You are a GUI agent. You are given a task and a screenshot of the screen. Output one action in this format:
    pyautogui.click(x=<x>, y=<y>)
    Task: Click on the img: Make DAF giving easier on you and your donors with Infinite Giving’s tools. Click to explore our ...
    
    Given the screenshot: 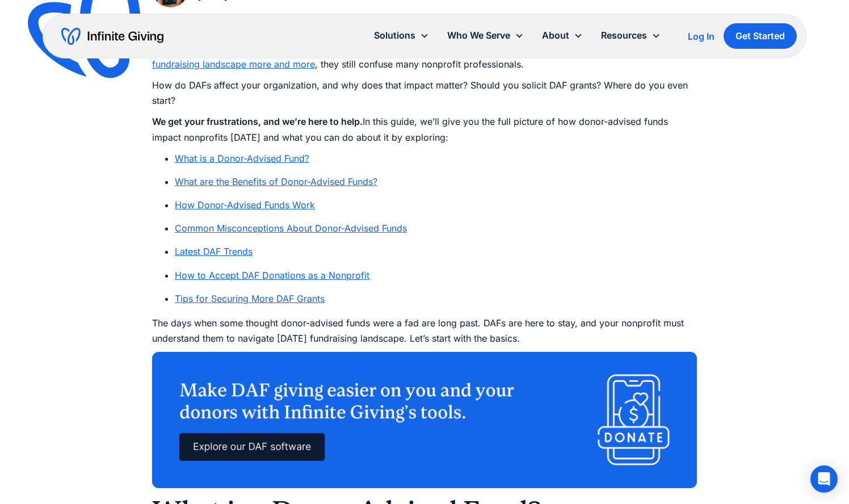 What is the action you would take?
    pyautogui.click(x=425, y=420)
    